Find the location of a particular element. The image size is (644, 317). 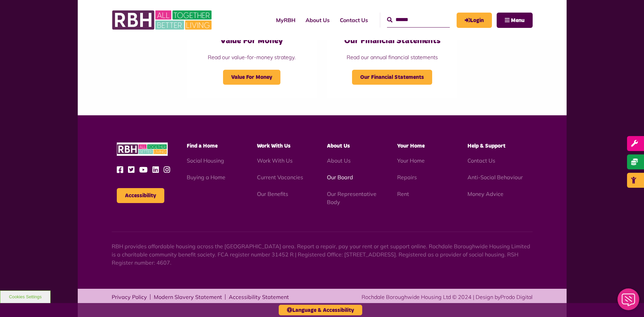

input: Search is located at coordinates (418, 20).